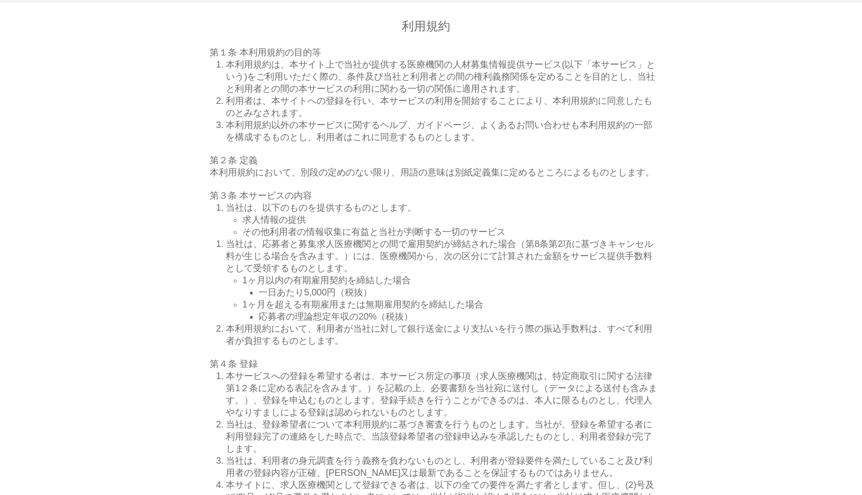 The width and height of the screenshot is (862, 495). I want to click on span: 本利用規約において、別段の定めのない限り、用語の意味は別紙定義集に定めるところによるものとします。, so click(432, 172).